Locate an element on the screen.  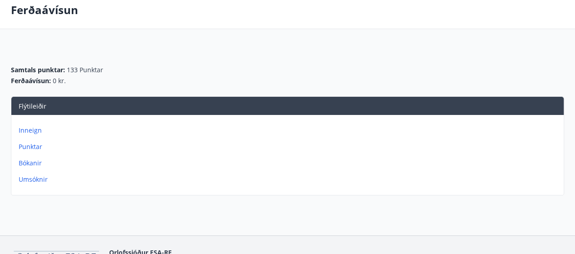
span: Flýtileiðir is located at coordinates (32, 106).